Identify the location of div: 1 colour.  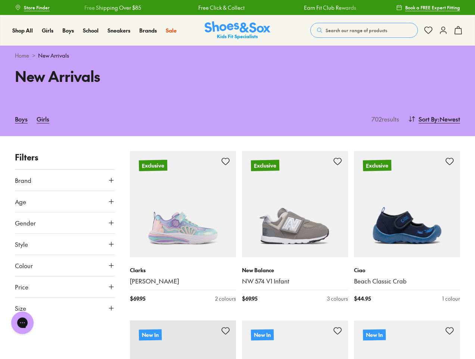
(452, 298).